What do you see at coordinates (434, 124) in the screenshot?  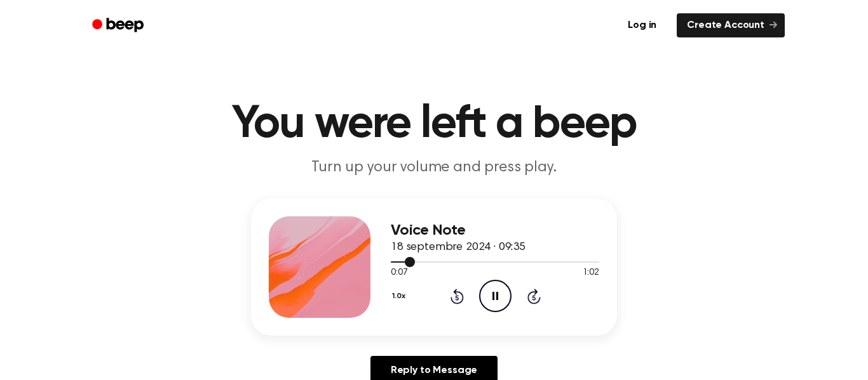 I see `h1: You were left a beep` at bounding box center [434, 124].